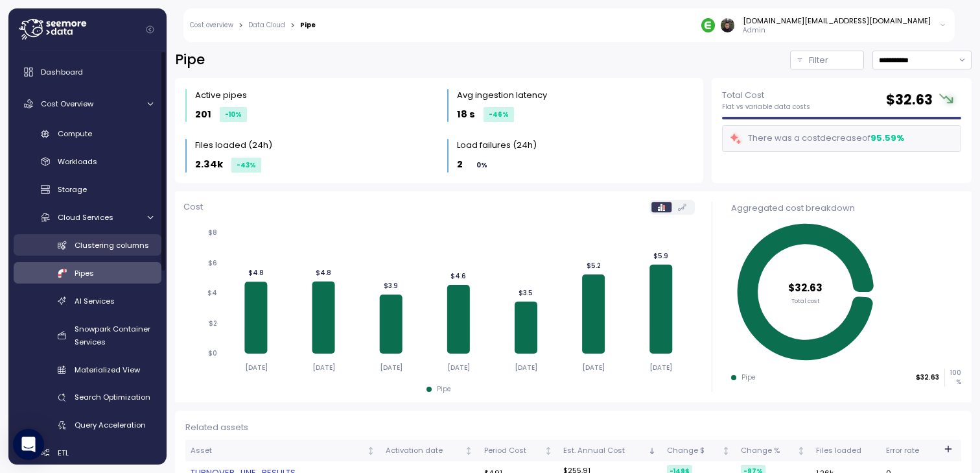 The width and height of the screenshot is (980, 473). What do you see at coordinates (87, 335) in the screenshot?
I see `a: Snowpark Container Services` at bounding box center [87, 335].